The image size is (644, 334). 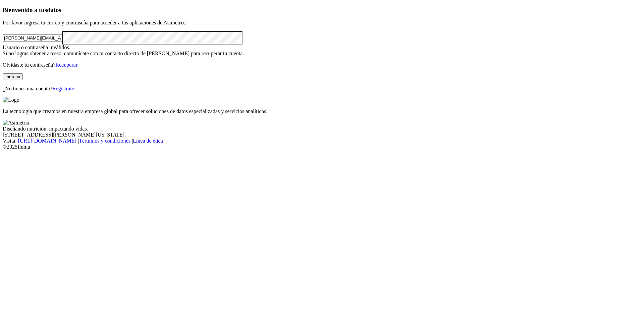 What do you see at coordinates (63, 89) in the screenshot?
I see `a: Regístrate` at bounding box center [63, 89].